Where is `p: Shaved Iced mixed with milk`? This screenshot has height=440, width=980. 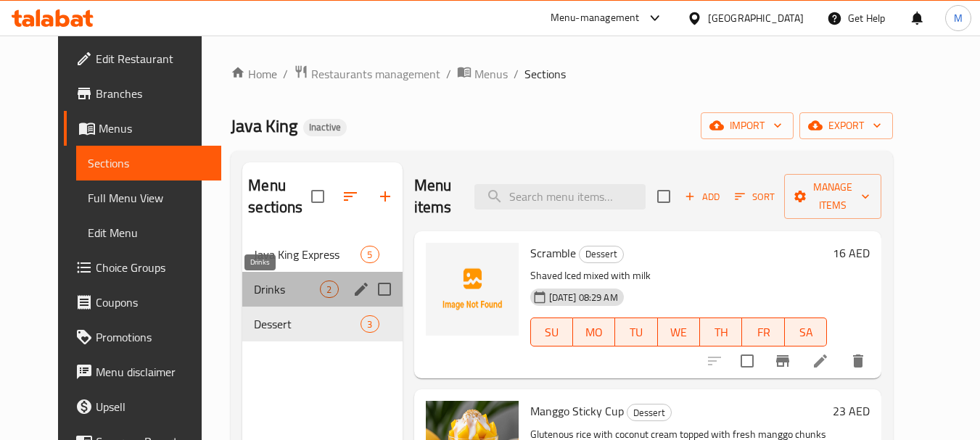 p: Shaved Iced mixed with milk is located at coordinates (679, 275).